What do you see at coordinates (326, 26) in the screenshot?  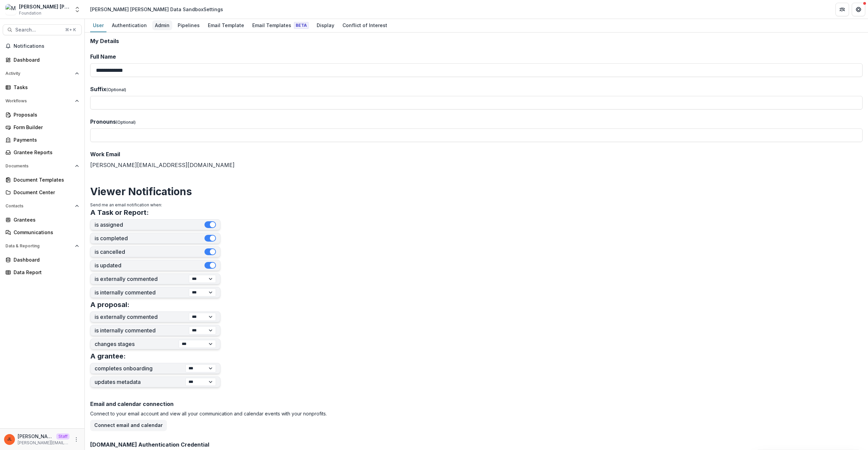 I see `a: Display` at bounding box center [326, 26].